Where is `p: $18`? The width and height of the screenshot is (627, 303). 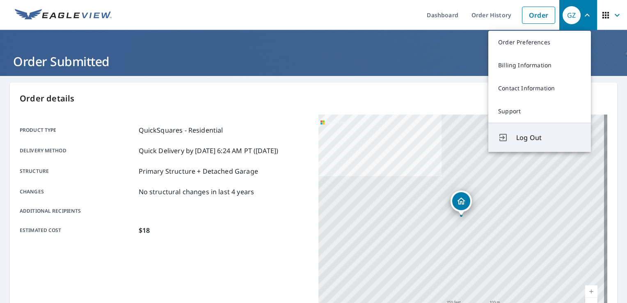
p: $18 is located at coordinates (144, 230).